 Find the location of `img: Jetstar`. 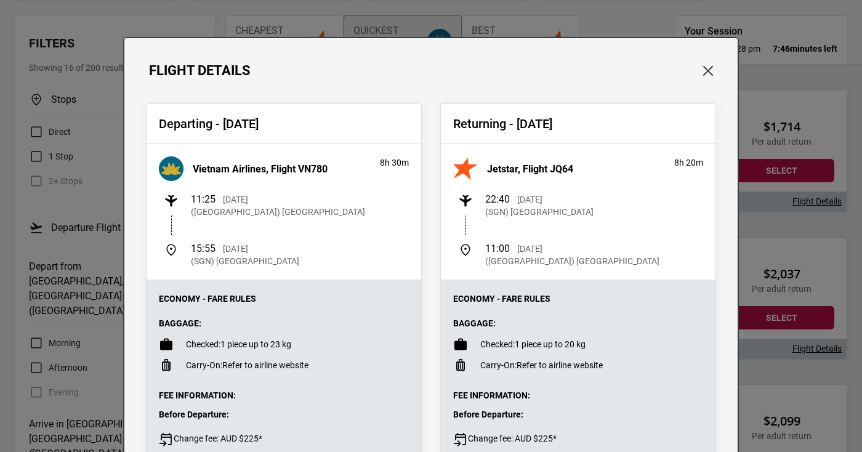

img: Jetstar is located at coordinates (465, 169).